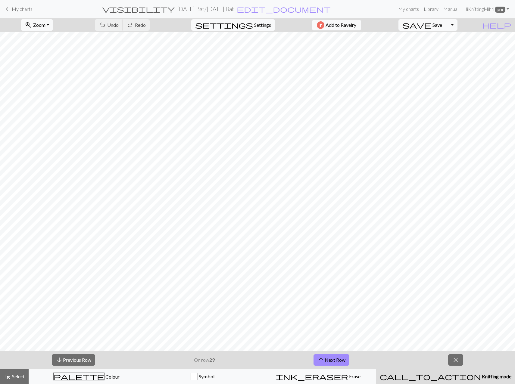 The height and width of the screenshot is (384, 515). Describe the element at coordinates (431, 9) in the screenshot. I see `a: Library` at that location.